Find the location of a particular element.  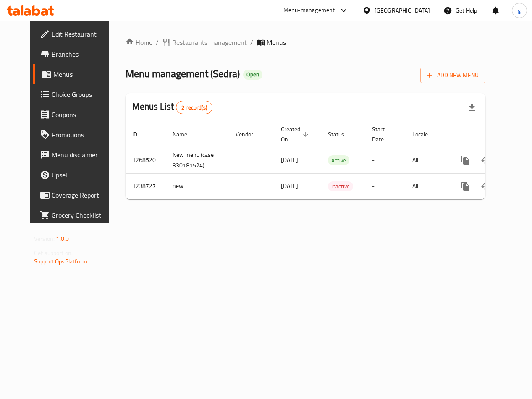

span: Promotions is located at coordinates (82, 135).